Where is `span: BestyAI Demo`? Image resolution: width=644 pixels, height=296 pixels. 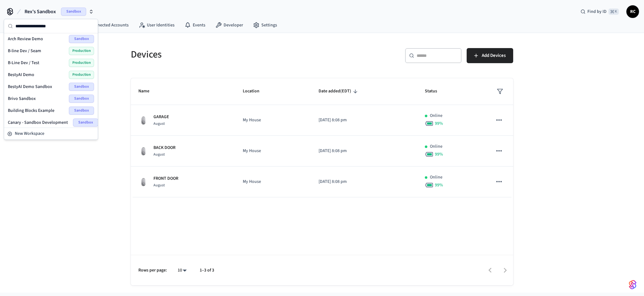 span: BestyAI Demo is located at coordinates (21, 75).